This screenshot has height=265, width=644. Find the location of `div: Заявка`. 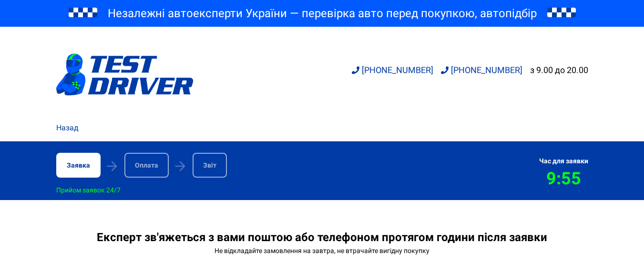

div: Заявка is located at coordinates (78, 165).